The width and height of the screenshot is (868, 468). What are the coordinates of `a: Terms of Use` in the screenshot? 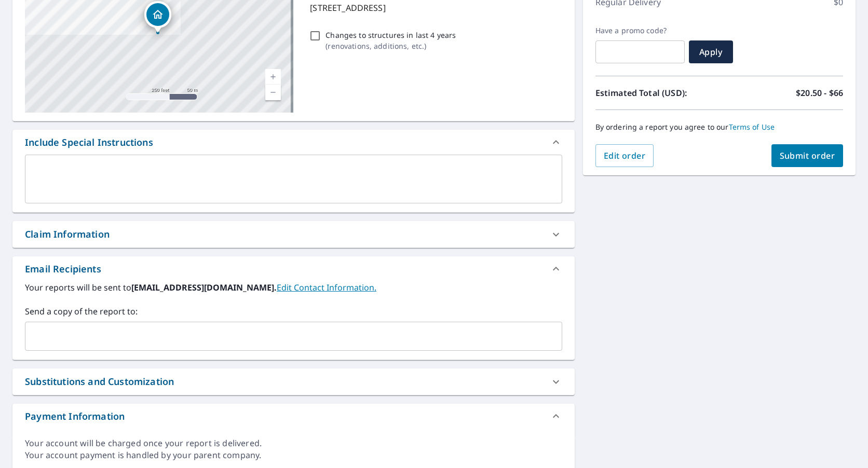 It's located at (752, 127).